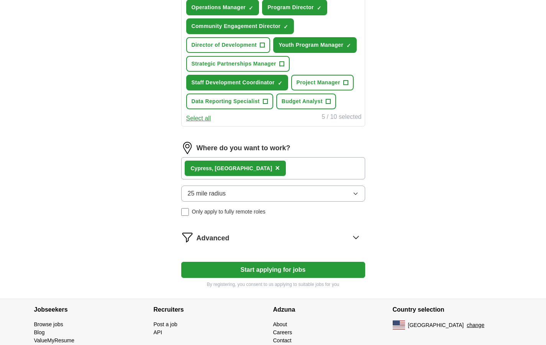 The width and height of the screenshot is (546, 345). I want to click on button: Data Reporting Specialist, so click(229, 101).